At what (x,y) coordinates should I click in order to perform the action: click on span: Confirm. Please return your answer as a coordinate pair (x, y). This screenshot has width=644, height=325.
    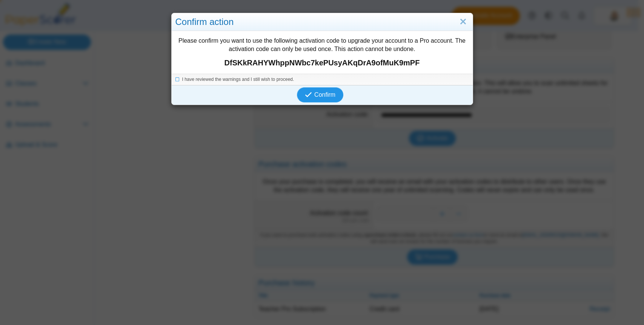
    Looking at the image, I should click on (325, 94).